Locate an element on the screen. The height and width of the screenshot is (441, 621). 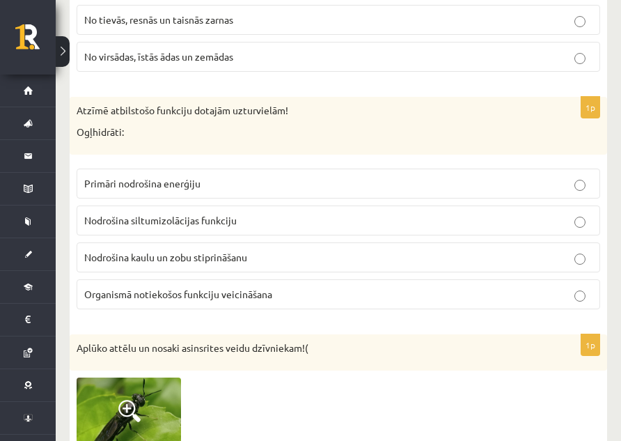
input: Organismā notiekošos funkciju veicināšana is located at coordinates (580, 296).